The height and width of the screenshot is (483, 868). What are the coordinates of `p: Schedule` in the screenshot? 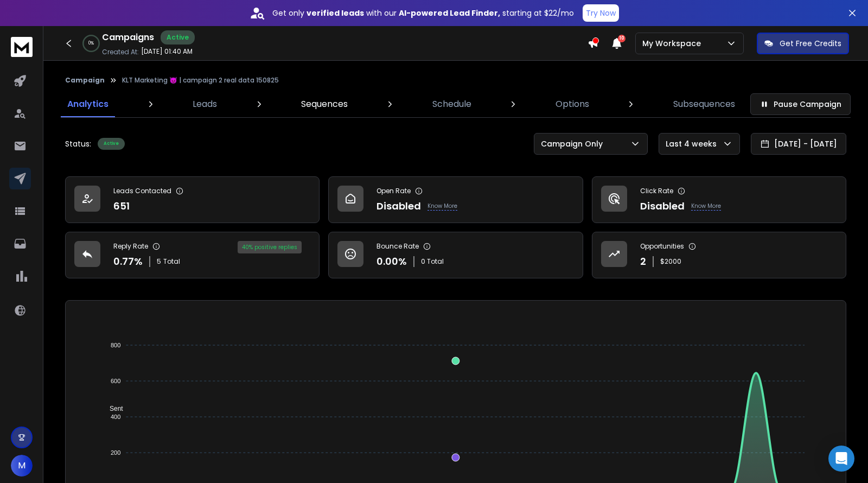 It's located at (452, 104).